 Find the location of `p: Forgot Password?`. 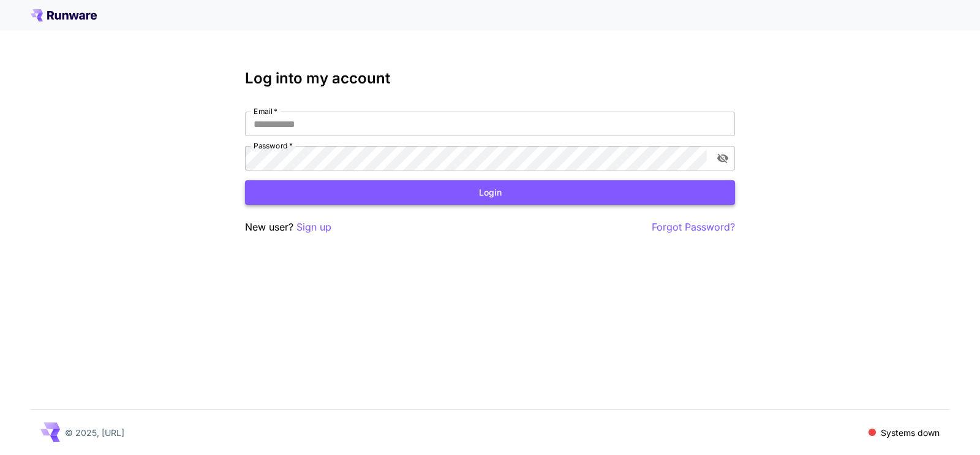

p: Forgot Password? is located at coordinates (693, 227).